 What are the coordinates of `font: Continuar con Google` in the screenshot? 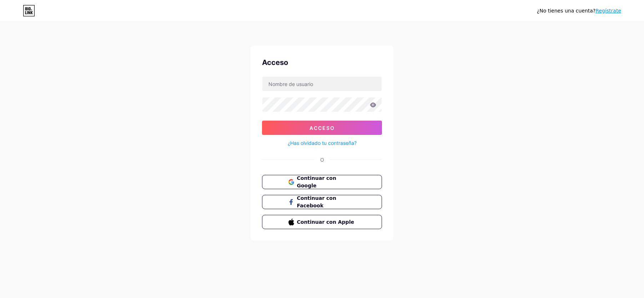 It's located at (316, 182).